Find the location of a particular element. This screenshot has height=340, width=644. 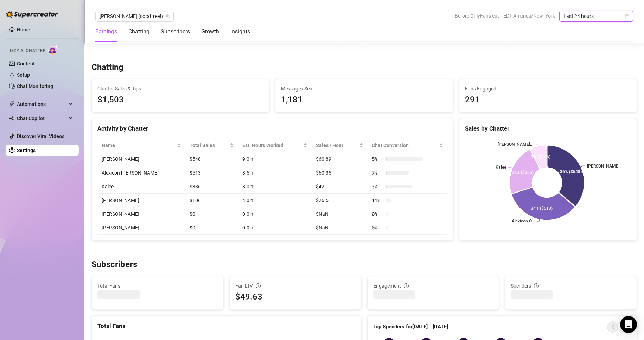

a: Content is located at coordinates (25, 64).